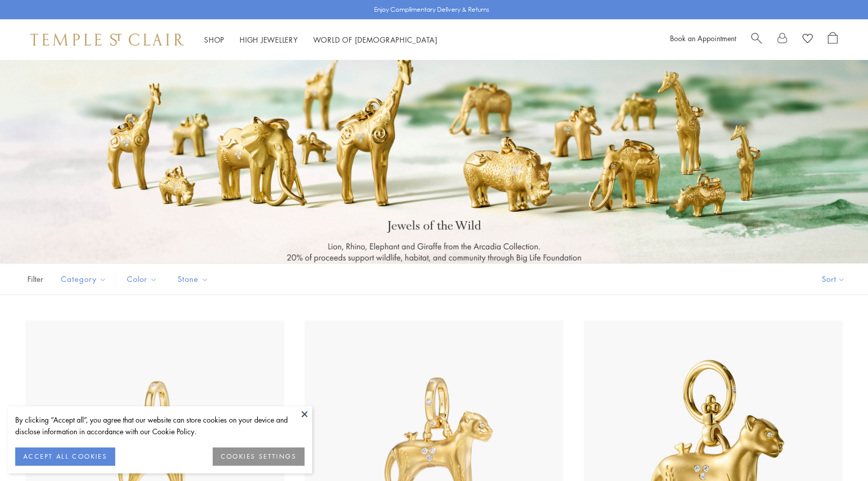 Image resolution: width=868 pixels, height=481 pixels. What do you see at coordinates (258, 457) in the screenshot?
I see `button: COOKIES SETTINGS` at bounding box center [258, 457].